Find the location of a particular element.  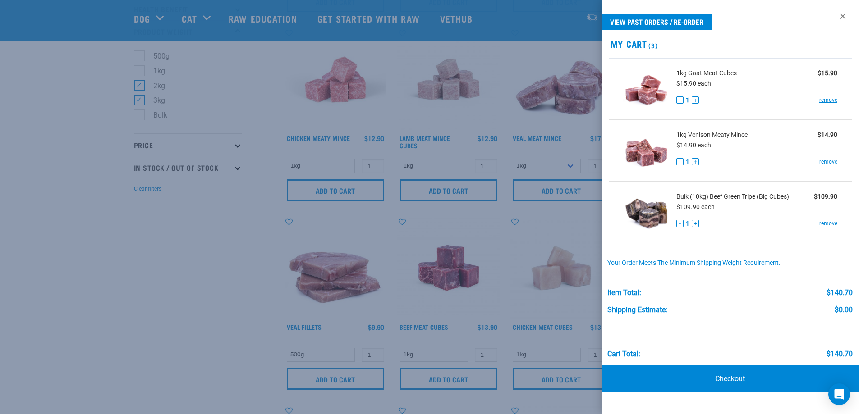

span: 1kg Goat Meat Cubes is located at coordinates (707, 73).